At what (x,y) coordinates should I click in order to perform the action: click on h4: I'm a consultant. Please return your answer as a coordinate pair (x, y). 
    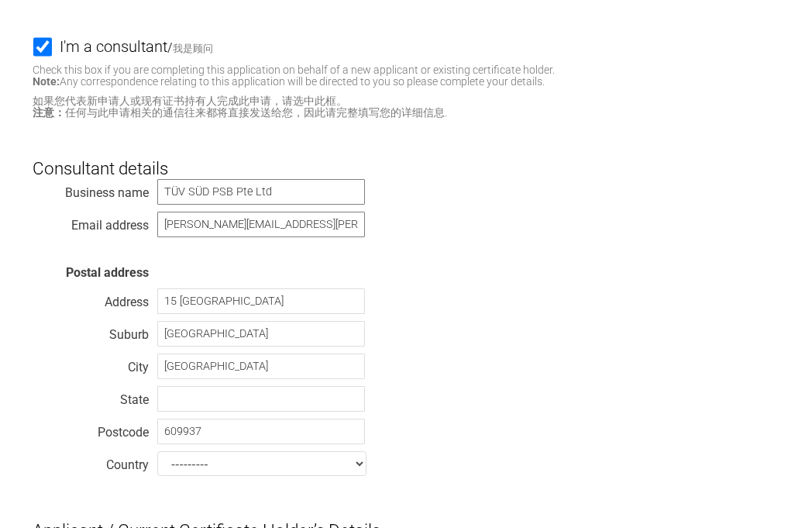
    Looking at the image, I should click on (113, 46).